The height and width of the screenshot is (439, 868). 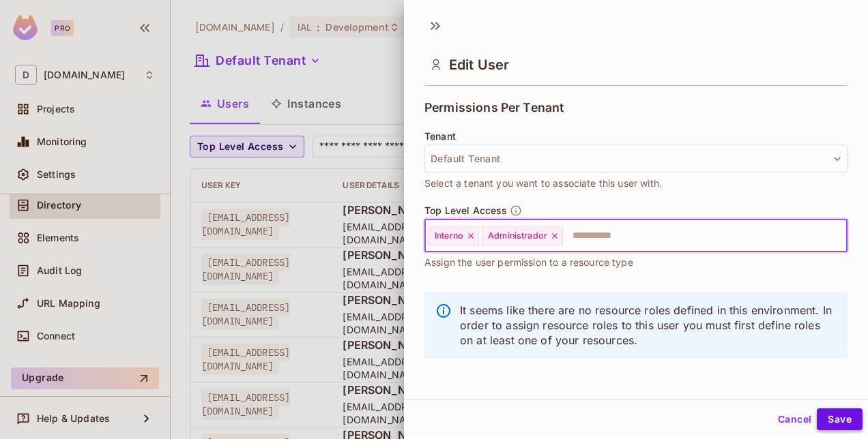 What do you see at coordinates (543, 184) in the screenshot?
I see `span: Select a tenant you want to associate this user with.` at bounding box center [543, 184].